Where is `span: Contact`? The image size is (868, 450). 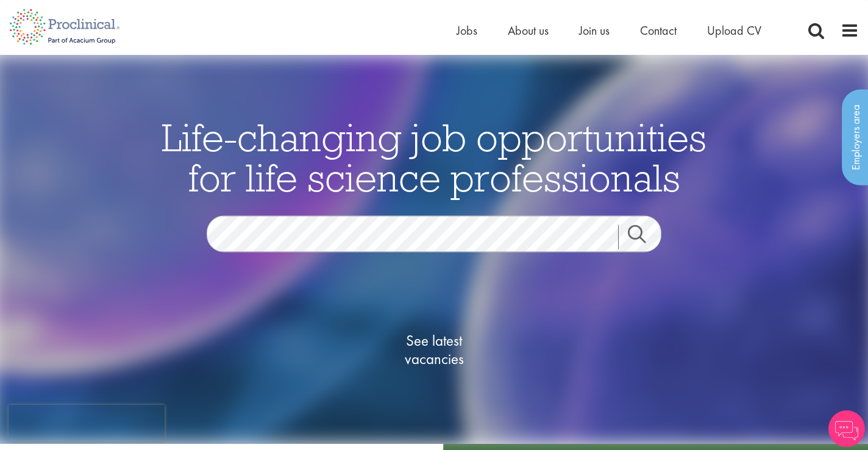 span: Contact is located at coordinates (658, 30).